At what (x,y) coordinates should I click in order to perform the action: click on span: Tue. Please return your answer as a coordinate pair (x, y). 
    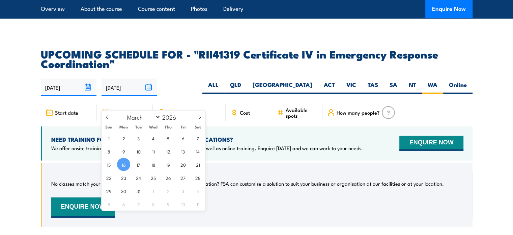
    Looking at the image, I should click on (139, 127).